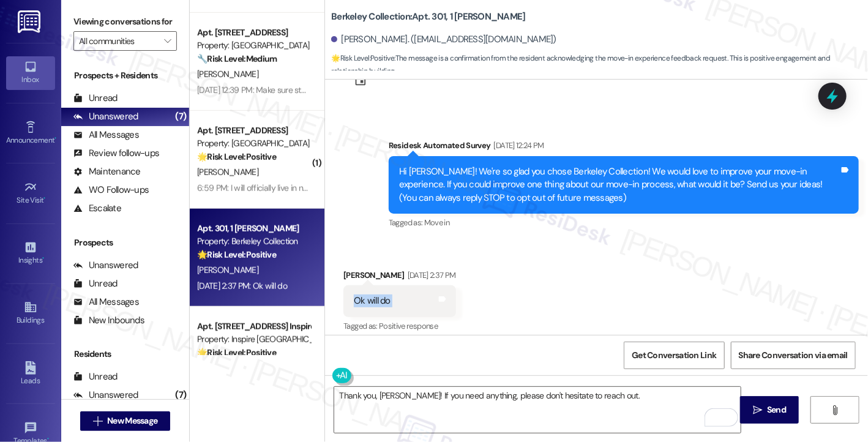 The height and width of the screenshot is (442, 868). I want to click on div: Residesk Automated Survey, so click(624, 148).